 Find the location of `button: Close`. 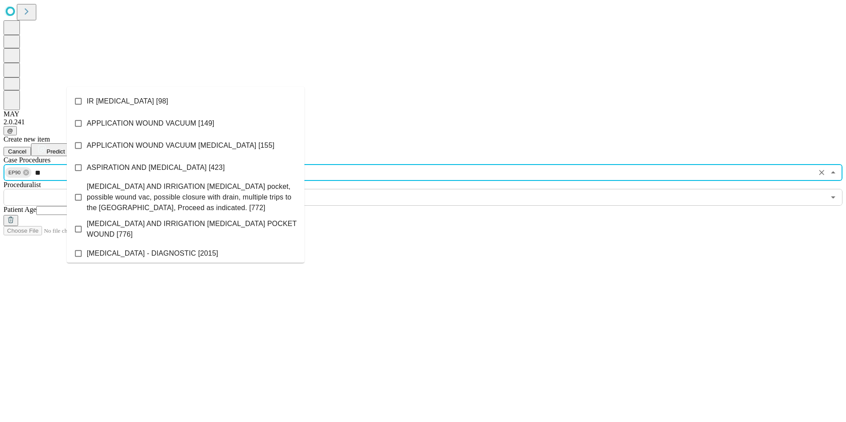

button: Close is located at coordinates (833, 173).